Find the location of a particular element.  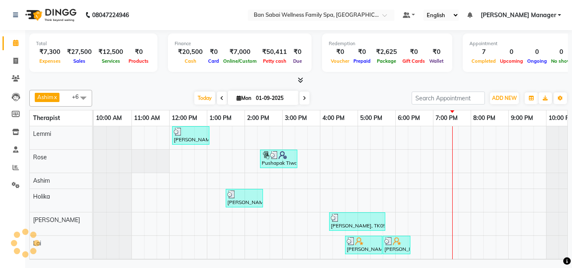

a: 1:00 PM is located at coordinates (220, 118).